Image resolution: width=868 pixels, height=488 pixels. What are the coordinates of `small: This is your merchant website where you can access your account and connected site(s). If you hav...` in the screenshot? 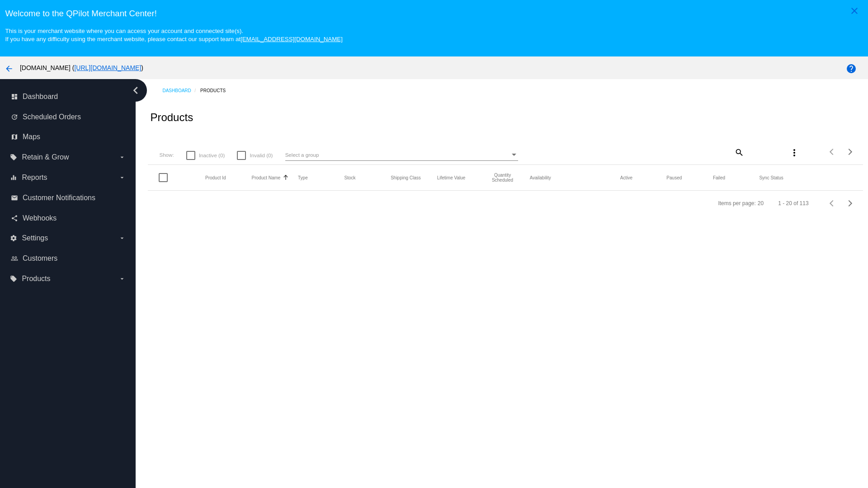 It's located at (173, 35).